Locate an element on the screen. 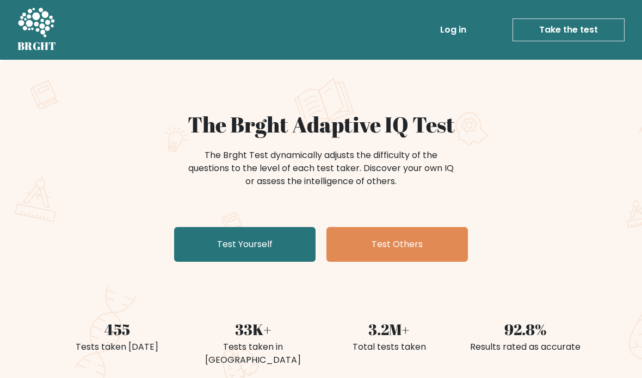  div: 92.8% is located at coordinates (525, 330).